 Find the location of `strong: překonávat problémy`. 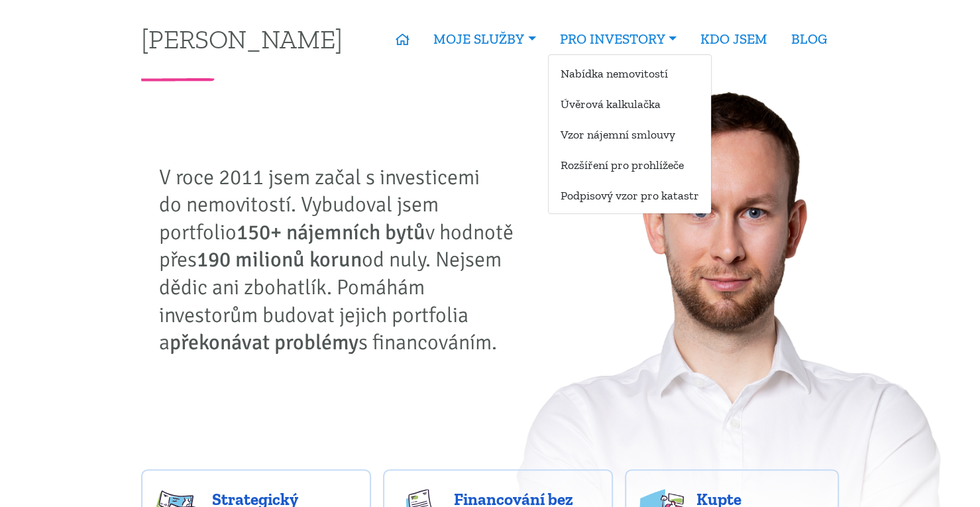

strong: překonávat problémy is located at coordinates (263, 342).